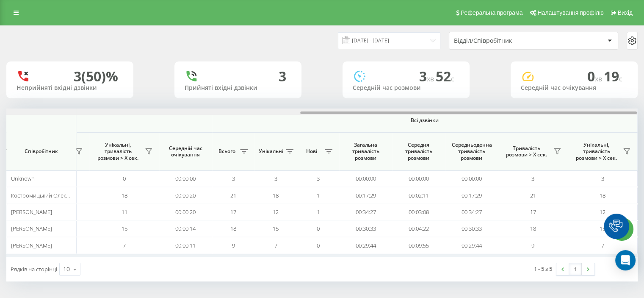 Image resolution: width=644 pixels, height=298 pixels. What do you see at coordinates (227, 151) in the screenshot?
I see `span: Всього` at bounding box center [227, 151].